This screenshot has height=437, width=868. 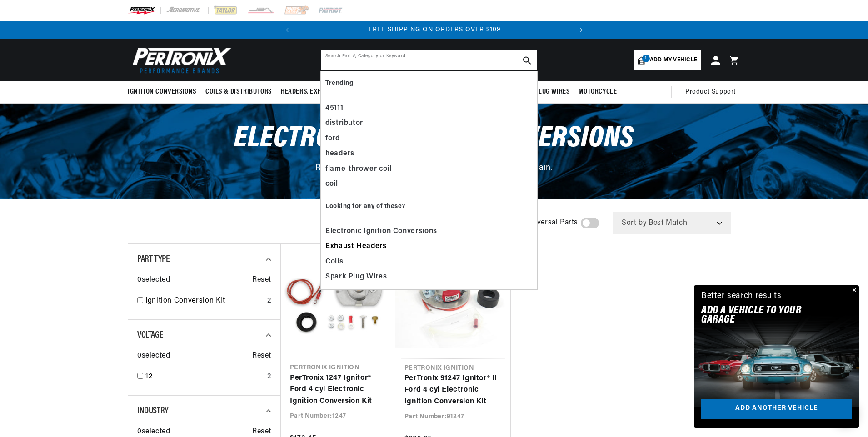 What do you see at coordinates (541, 223) in the screenshot?
I see `span: Show Universal Parts` at bounding box center [541, 223].